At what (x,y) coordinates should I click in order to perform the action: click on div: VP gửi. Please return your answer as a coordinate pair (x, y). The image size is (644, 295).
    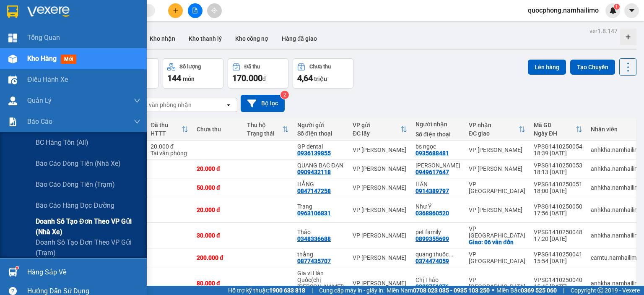
    Looking at the image, I should click on (376, 125).